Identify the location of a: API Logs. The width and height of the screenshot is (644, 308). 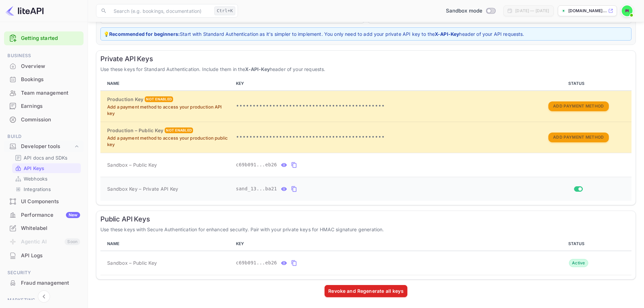
(43, 255).